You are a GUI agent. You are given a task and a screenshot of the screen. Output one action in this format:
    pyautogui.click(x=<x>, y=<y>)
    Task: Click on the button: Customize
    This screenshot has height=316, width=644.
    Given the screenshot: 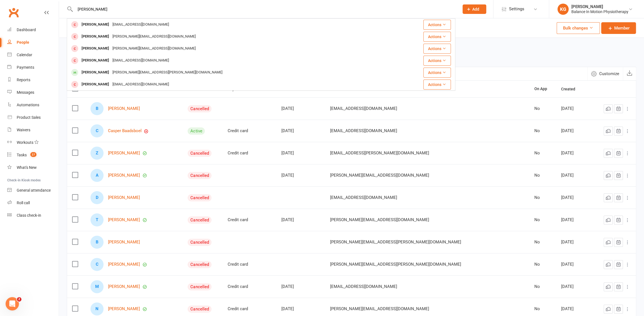 What is the action you would take?
    pyautogui.click(x=605, y=74)
    